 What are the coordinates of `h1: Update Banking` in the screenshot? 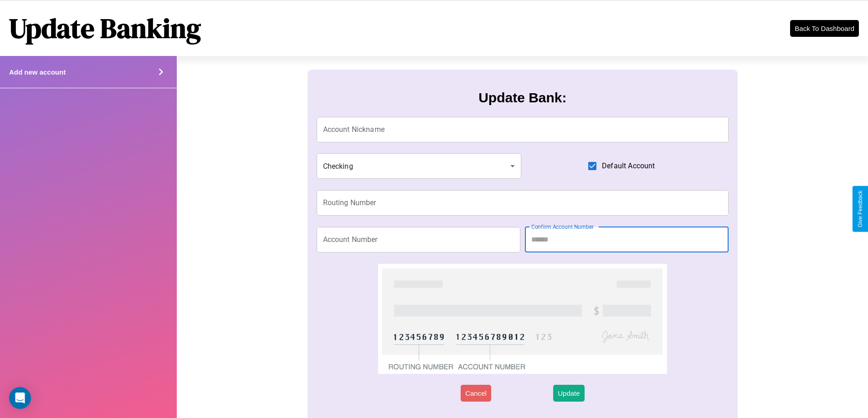 It's located at (105, 29).